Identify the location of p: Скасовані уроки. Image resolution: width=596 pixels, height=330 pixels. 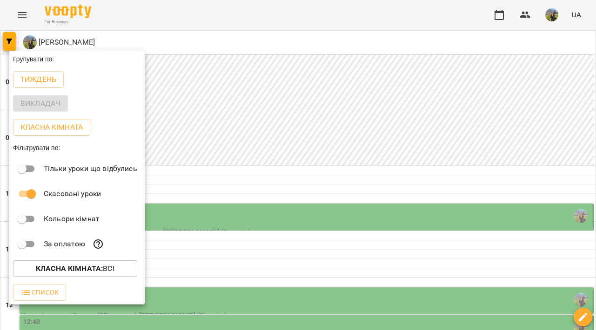
(72, 194).